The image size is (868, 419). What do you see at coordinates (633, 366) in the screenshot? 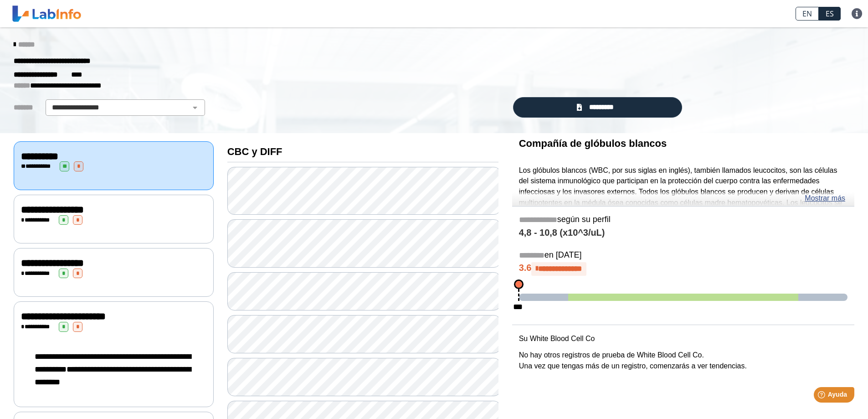
I see `font: Una vez que tengas más de un registro, comenzarás a ver tendencias.` at bounding box center [633, 366].